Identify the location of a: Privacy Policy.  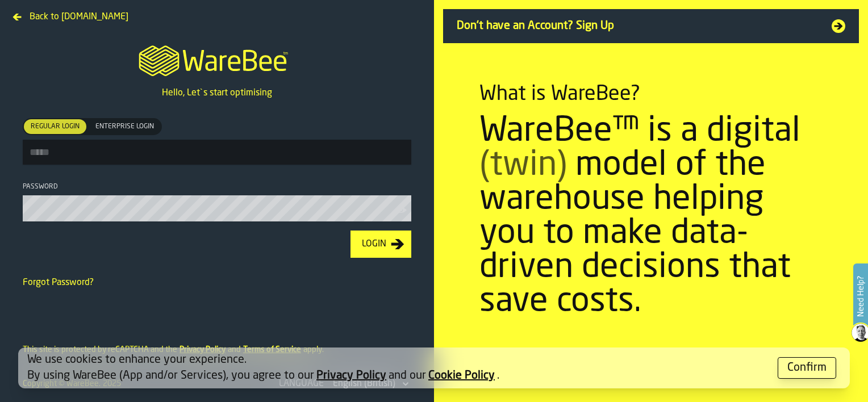
(351, 376).